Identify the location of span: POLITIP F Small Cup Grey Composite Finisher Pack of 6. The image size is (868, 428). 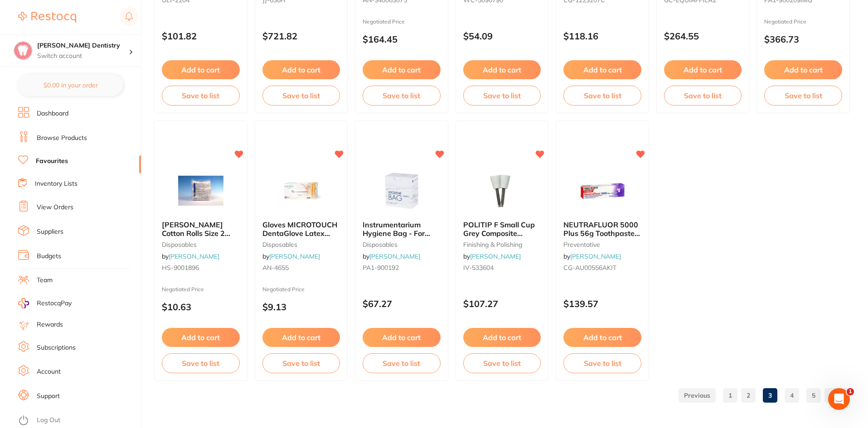
(499, 233).